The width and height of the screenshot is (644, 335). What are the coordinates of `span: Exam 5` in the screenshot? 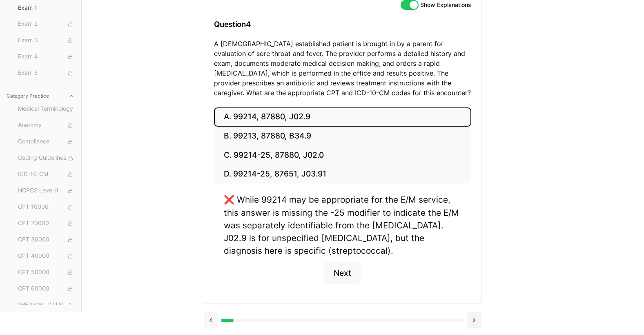 It's located at (46, 73).